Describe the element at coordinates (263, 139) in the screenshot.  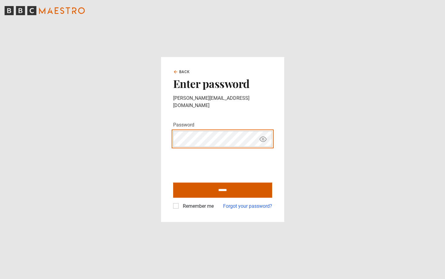
I see `button: Show password` at that location.